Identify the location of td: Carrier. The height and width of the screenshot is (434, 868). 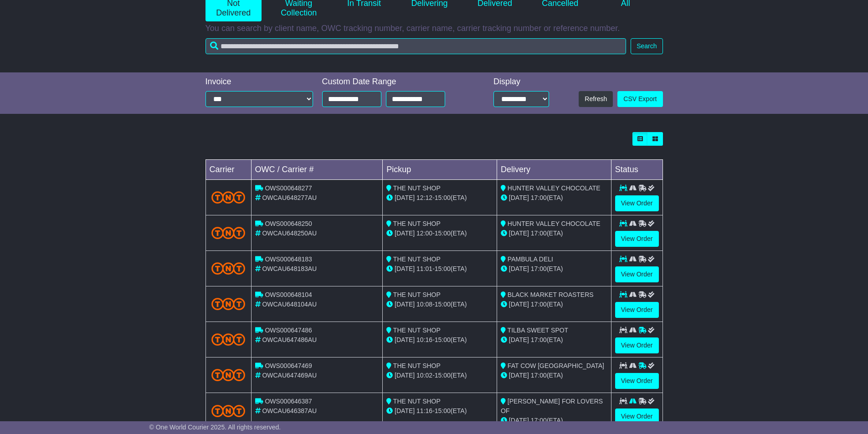
(228, 170).